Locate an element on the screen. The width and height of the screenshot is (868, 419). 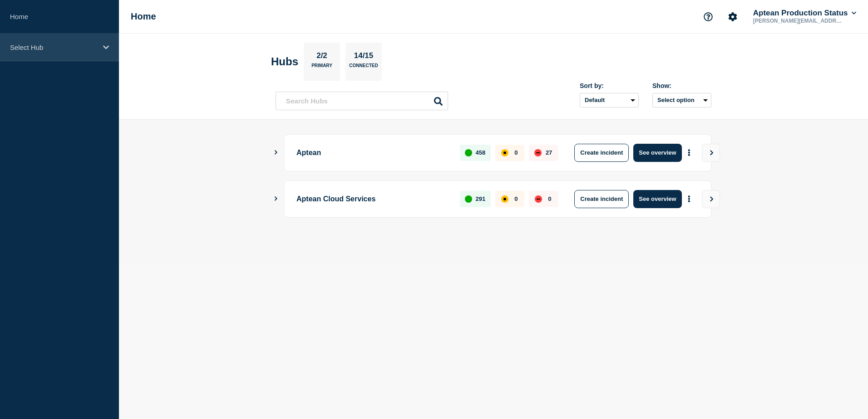
p: 2/2 is located at coordinates (322, 57).